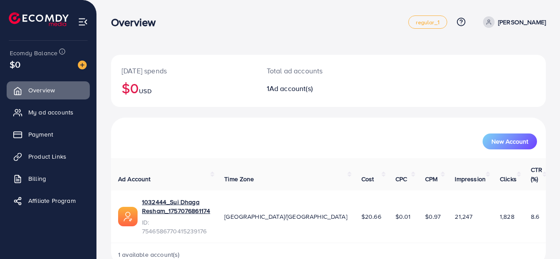  Describe the element at coordinates (41, 135) in the screenshot. I see `span: Payment` at that location.